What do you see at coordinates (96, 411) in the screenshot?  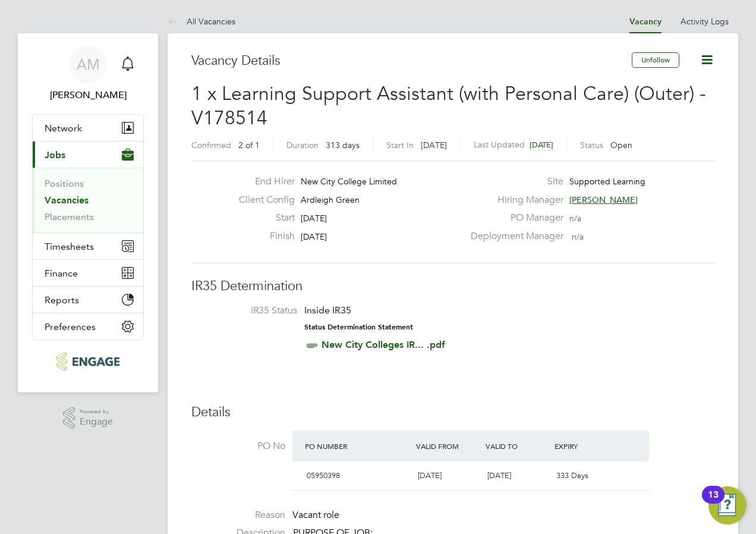 I see `span: Powered by` at bounding box center [96, 411].